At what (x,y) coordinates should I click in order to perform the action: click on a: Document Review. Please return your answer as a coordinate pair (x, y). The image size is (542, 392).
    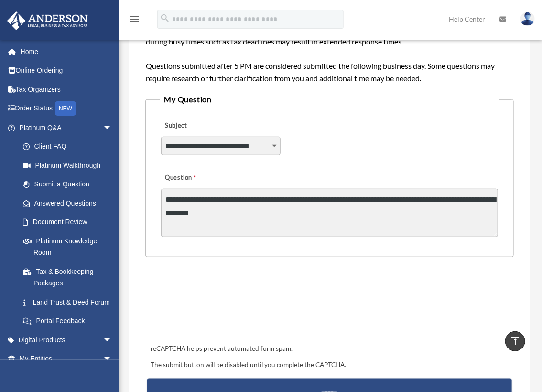
    Looking at the image, I should click on (70, 223).